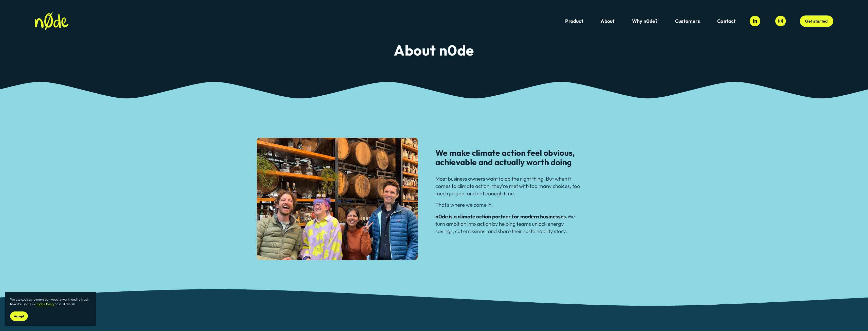  I want to click on span: Accept, so click(19, 316).